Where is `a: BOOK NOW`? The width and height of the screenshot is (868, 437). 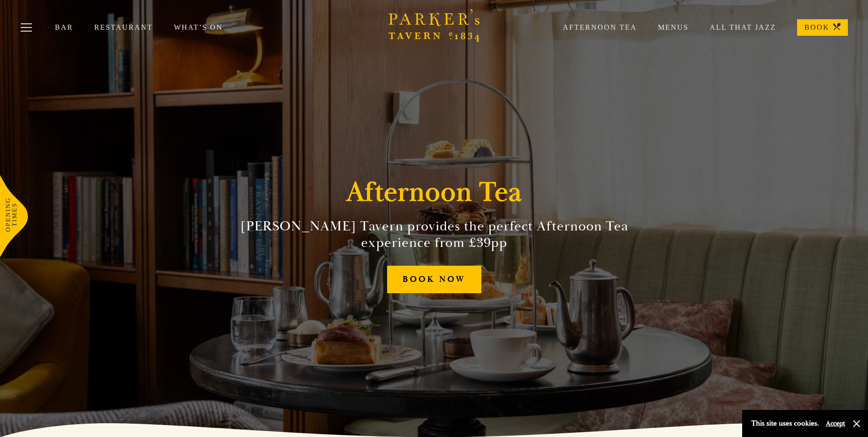 a: BOOK NOW is located at coordinates (434, 280).